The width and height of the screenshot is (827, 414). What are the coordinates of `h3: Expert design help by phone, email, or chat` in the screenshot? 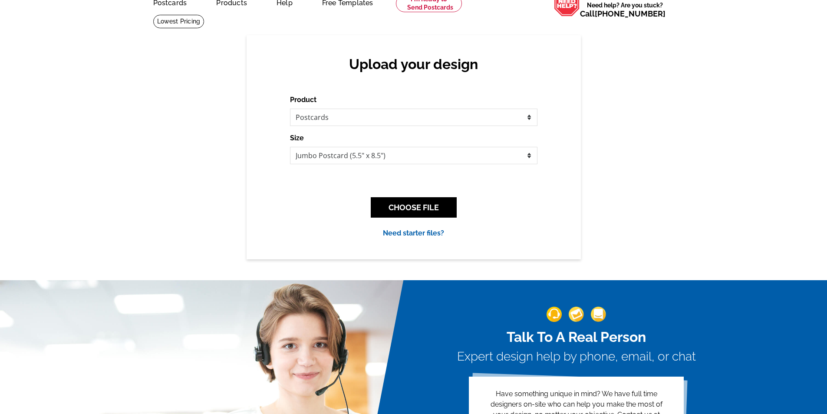 It's located at (577, 357).